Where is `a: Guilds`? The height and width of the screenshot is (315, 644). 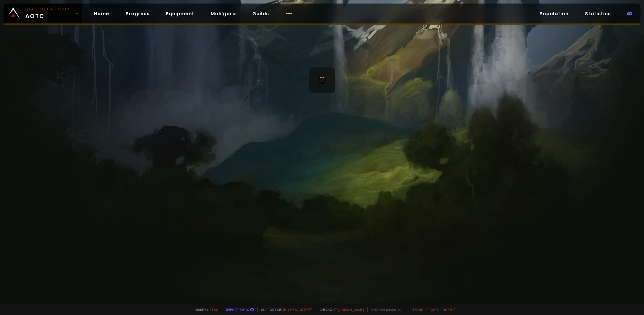
a: Guilds is located at coordinates (260, 13).